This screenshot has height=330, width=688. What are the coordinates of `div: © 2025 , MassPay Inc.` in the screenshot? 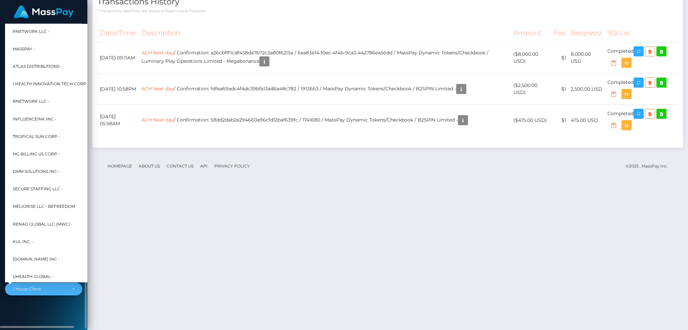 It's located at (649, 166).